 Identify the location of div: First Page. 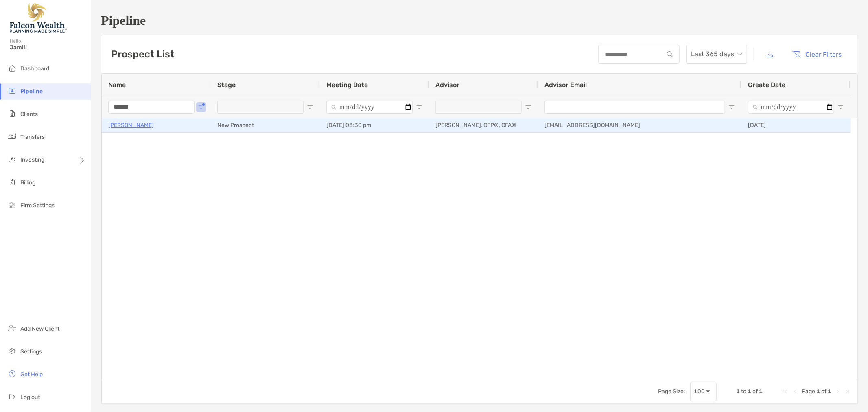
(786, 392).